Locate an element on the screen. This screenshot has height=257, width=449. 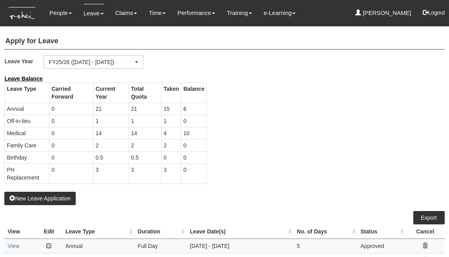
a: People is located at coordinates (60, 13).